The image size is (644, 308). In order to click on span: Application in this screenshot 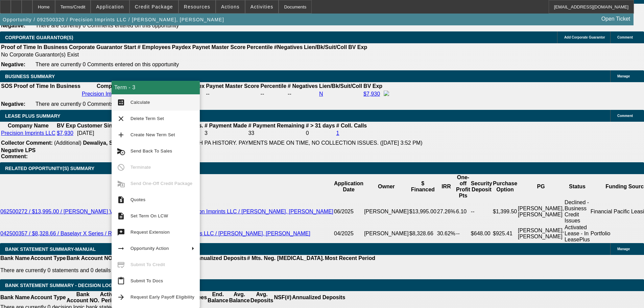, I will do `click(110, 7)`.